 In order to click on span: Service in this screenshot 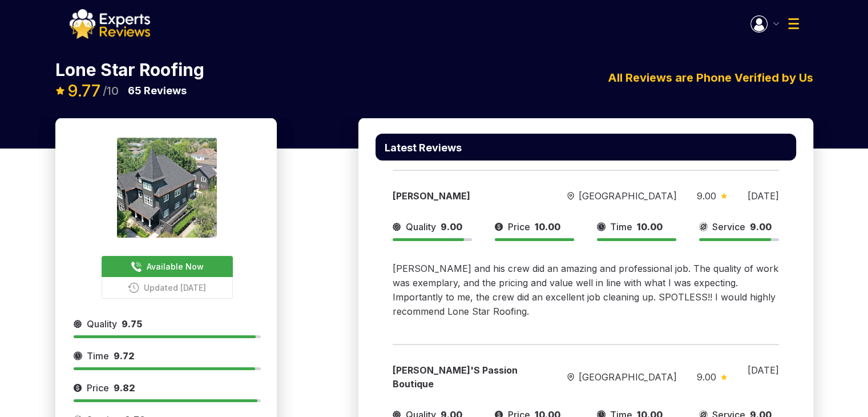, I will do `click(729, 227)`.